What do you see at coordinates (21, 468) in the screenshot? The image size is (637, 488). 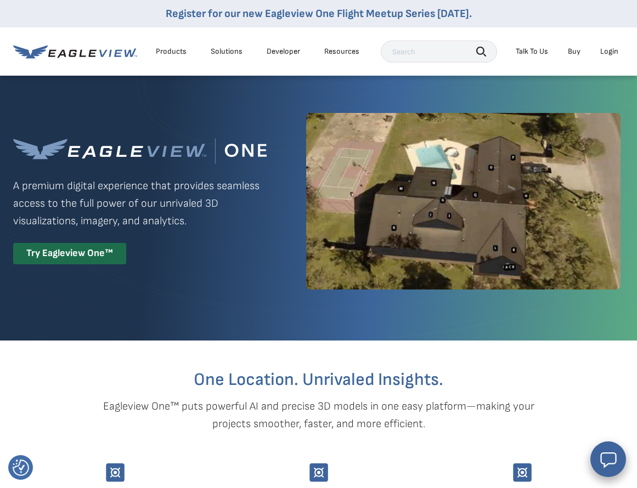 I see `img: Revisit consent button` at bounding box center [21, 468].